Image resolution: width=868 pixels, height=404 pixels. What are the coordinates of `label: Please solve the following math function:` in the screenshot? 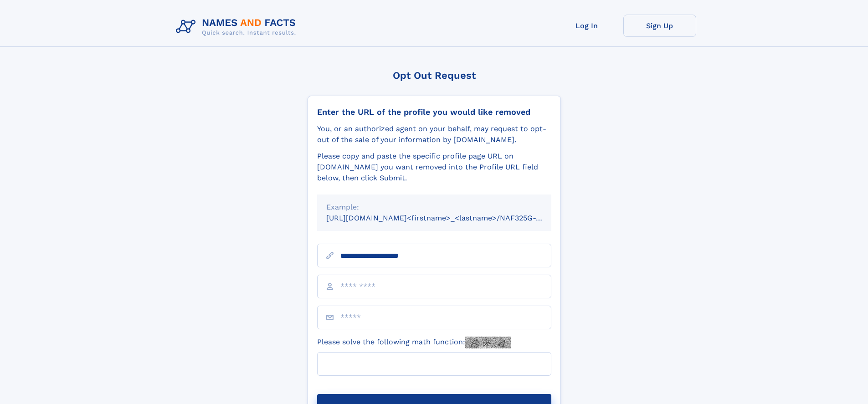 It's located at (414, 343).